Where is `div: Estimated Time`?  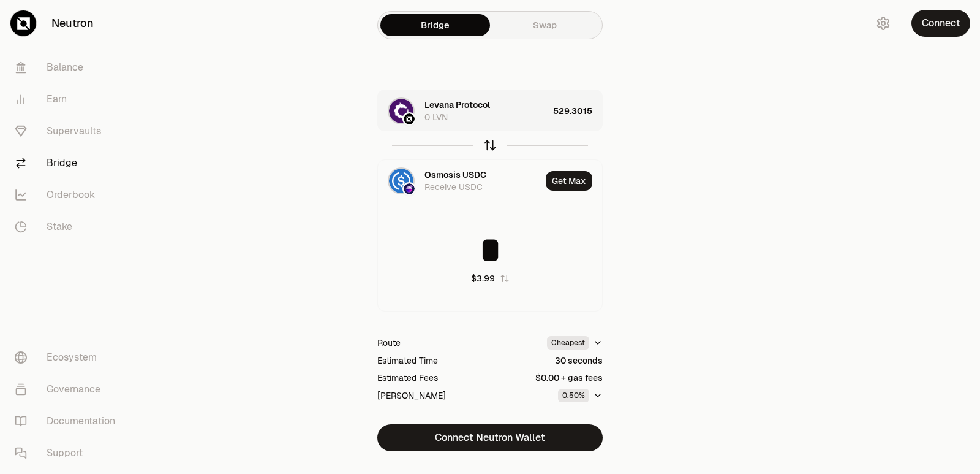
div: Estimated Time is located at coordinates (407, 360).